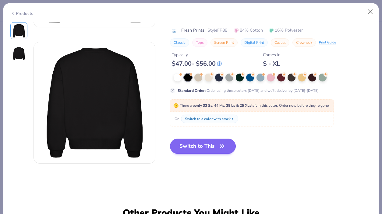  Describe the element at coordinates (248, 30) in the screenshot. I see `span: 84% Cotton` at that location.